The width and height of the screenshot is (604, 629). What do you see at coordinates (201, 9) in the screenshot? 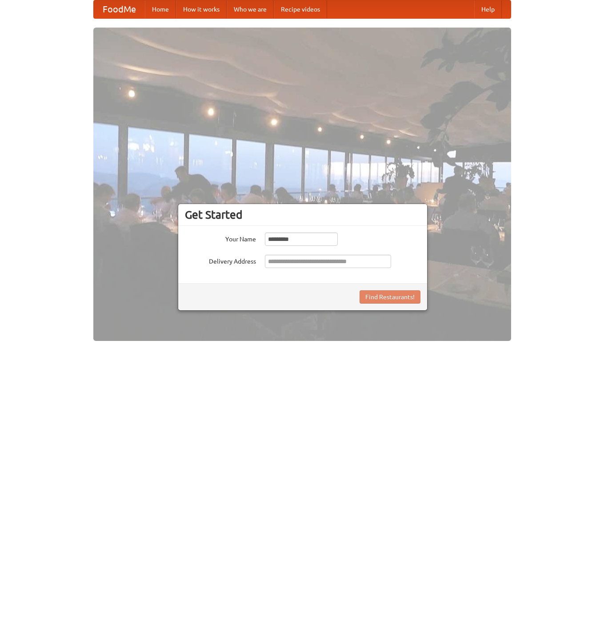
I see `a: How it works` at bounding box center [201, 9].